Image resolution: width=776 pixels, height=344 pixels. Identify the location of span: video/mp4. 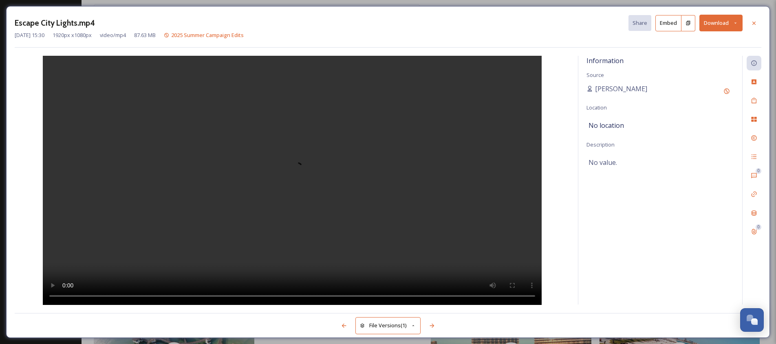
(113, 35).